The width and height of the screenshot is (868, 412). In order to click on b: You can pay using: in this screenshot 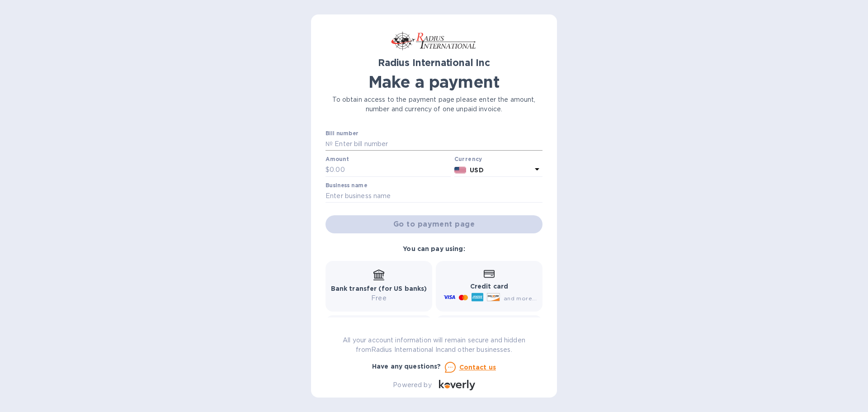, I will do `click(433, 249)`.